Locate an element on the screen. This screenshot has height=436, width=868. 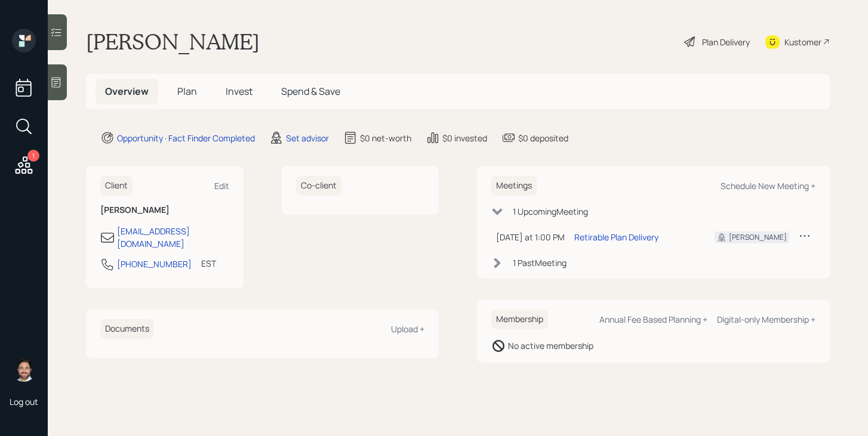
span: Spend & Save is located at coordinates (310, 91).